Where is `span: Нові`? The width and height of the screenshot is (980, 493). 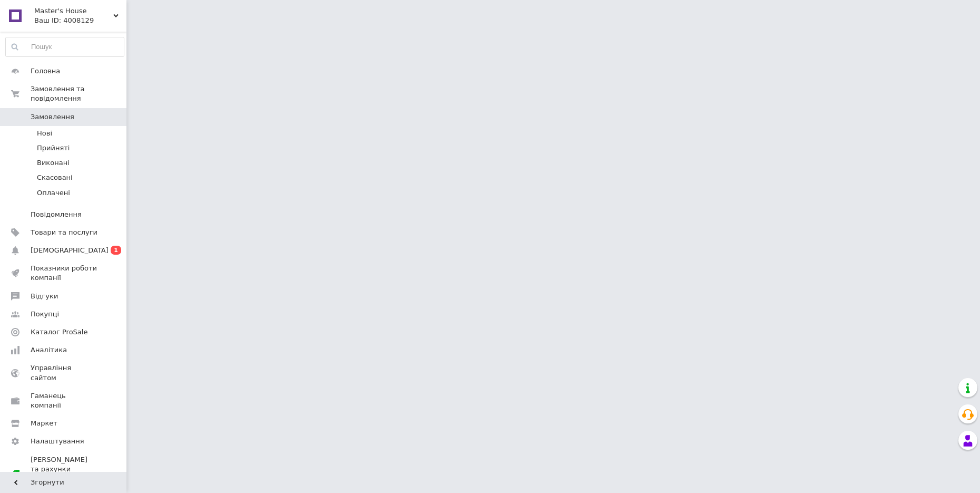 span: Нові is located at coordinates (45, 133).